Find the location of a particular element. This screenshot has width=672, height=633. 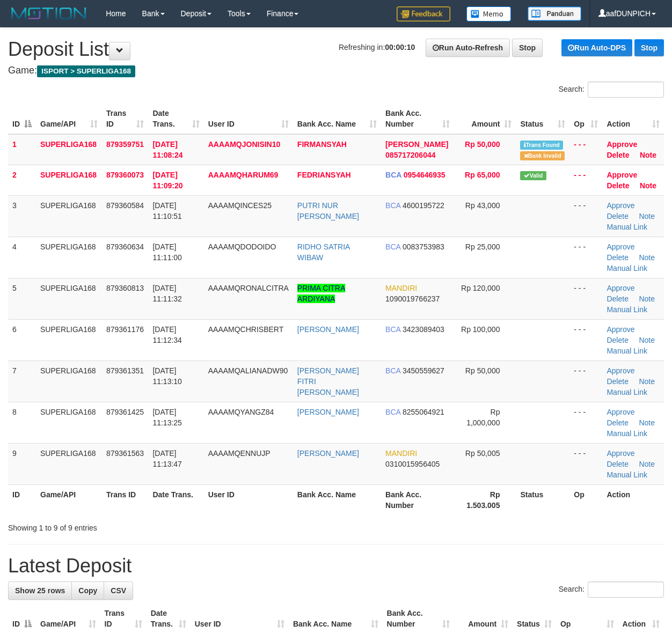

span: Show 25 rows is located at coordinates (40, 591).